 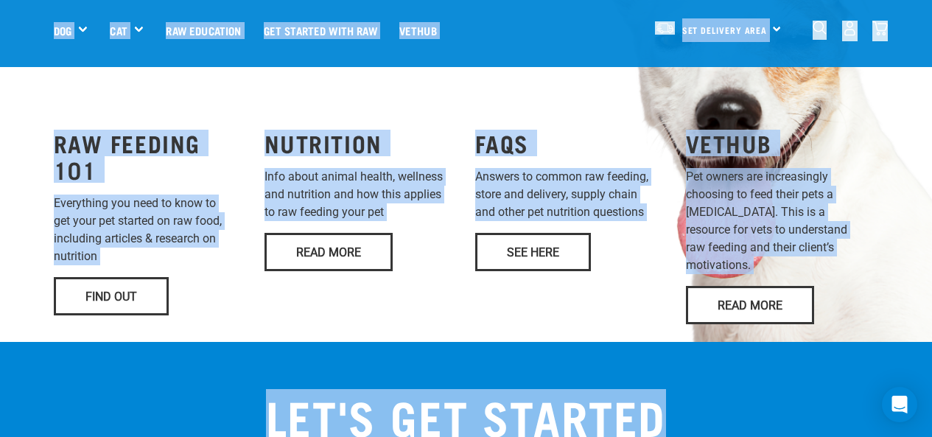 What do you see at coordinates (111, 296) in the screenshot?
I see `a: Find Out` at bounding box center [111, 296].